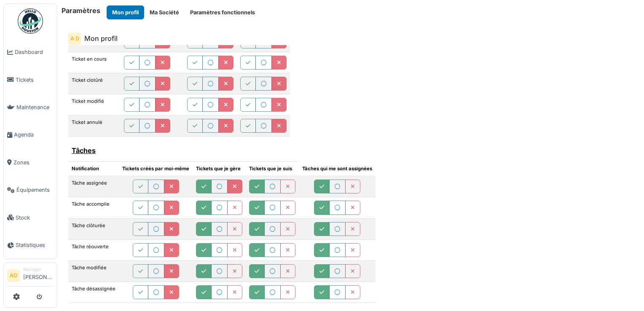 This screenshot has width=644, height=311. Describe the element at coordinates (222, 13) in the screenshot. I see `a: Paramètres fonctionnels` at that location.